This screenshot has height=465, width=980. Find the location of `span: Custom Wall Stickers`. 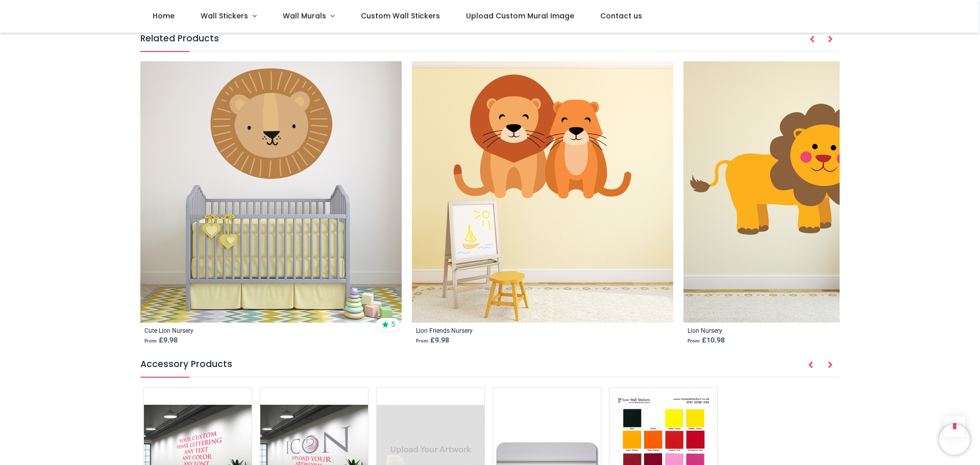

span: Custom Wall Stickers is located at coordinates (400, 16).